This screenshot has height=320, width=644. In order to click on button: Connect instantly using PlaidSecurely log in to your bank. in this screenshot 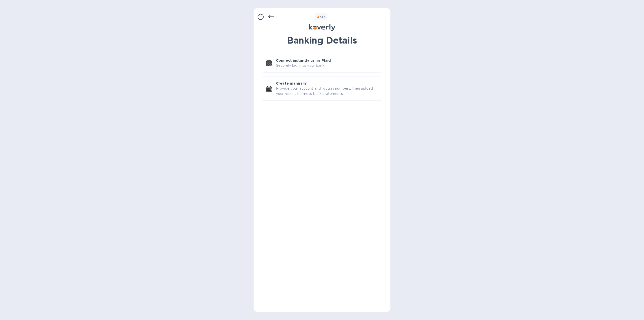, I will do `click(322, 63)`.